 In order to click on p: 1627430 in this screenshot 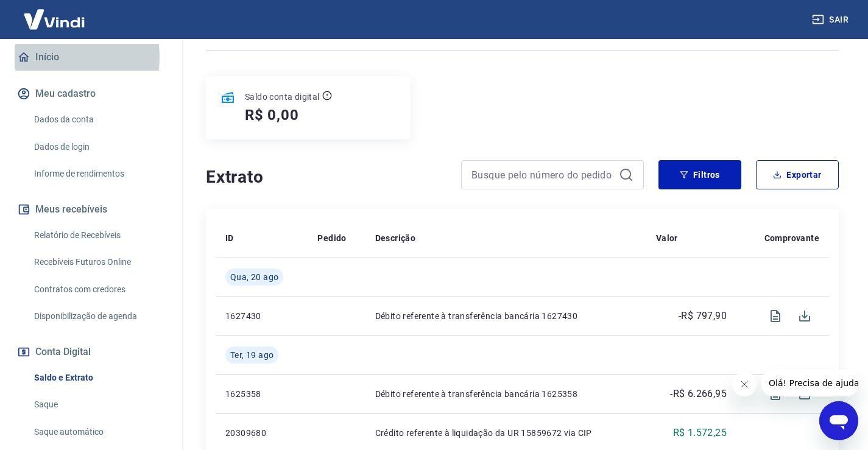, I will do `click(261, 316)`.